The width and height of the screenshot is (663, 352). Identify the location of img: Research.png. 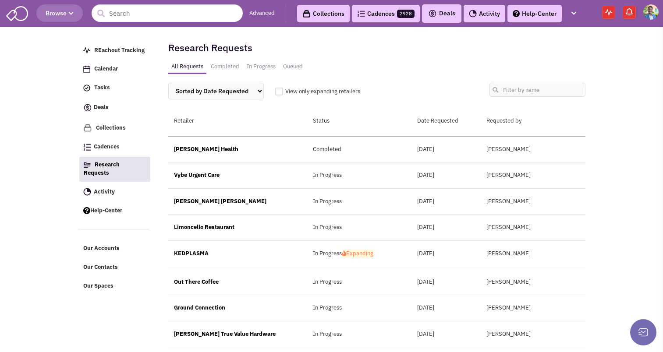
(87, 165).